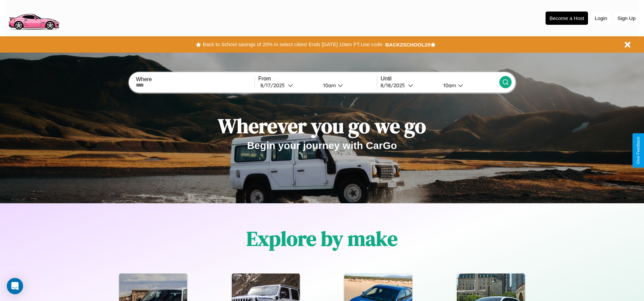 This screenshot has height=301, width=644. Describe the element at coordinates (195, 79) in the screenshot. I see `label: Where` at that location.